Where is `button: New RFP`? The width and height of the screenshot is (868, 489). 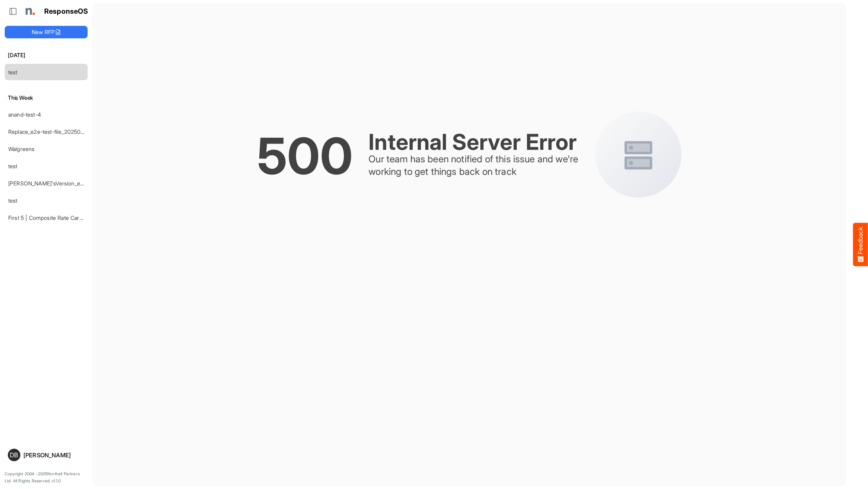
button: New RFP is located at coordinates (46, 32).